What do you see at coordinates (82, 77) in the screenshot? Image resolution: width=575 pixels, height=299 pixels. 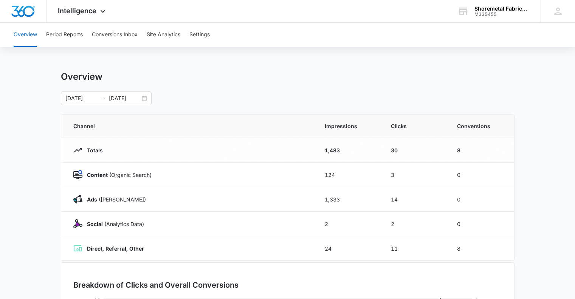 I see `h1: Overview` at bounding box center [82, 77].